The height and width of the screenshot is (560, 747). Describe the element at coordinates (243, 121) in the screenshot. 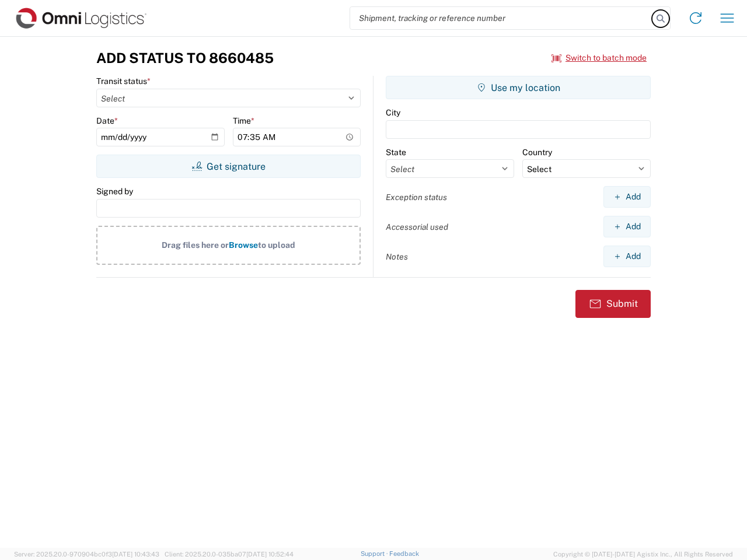

I see `label: Time` at that location.